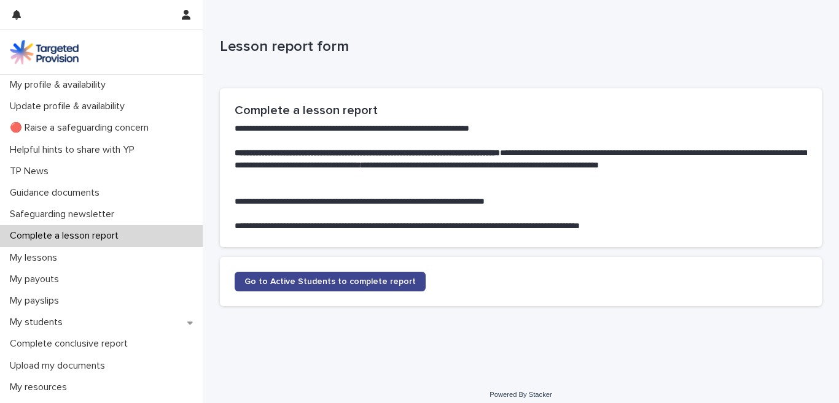 The height and width of the screenshot is (403, 839). Describe the element at coordinates (69, 106) in the screenshot. I see `p: Update profile & availability` at that location.